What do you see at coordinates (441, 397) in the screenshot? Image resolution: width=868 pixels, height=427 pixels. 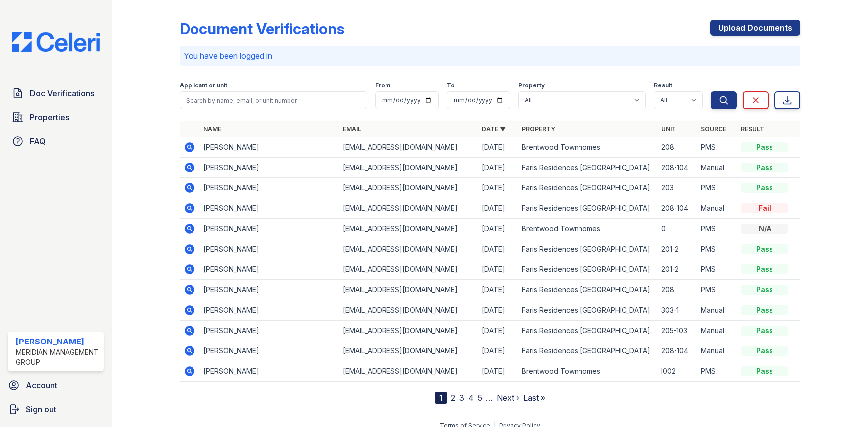 I see `div: 1` at bounding box center [441, 397].